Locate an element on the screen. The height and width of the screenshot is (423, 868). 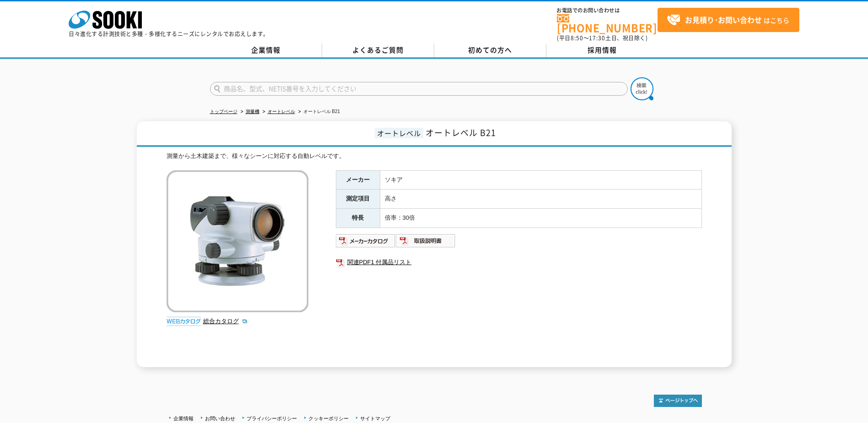
span: オートレベル is located at coordinates (399, 133).